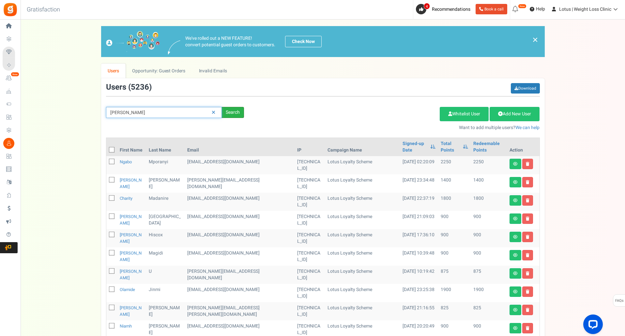  Describe the element at coordinates (132, 147) in the screenshot. I see `th: First Name` at that location.